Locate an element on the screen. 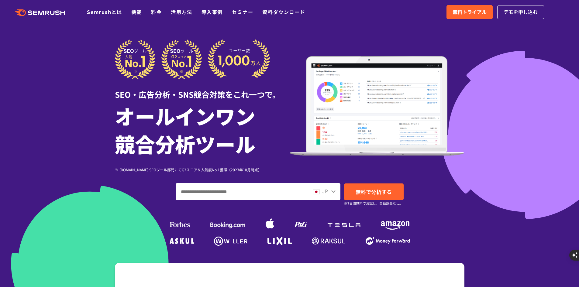 The width and height of the screenshot is (579, 287). input: ドメイン、キーワードまたはURLを入力してください is located at coordinates (242, 192).